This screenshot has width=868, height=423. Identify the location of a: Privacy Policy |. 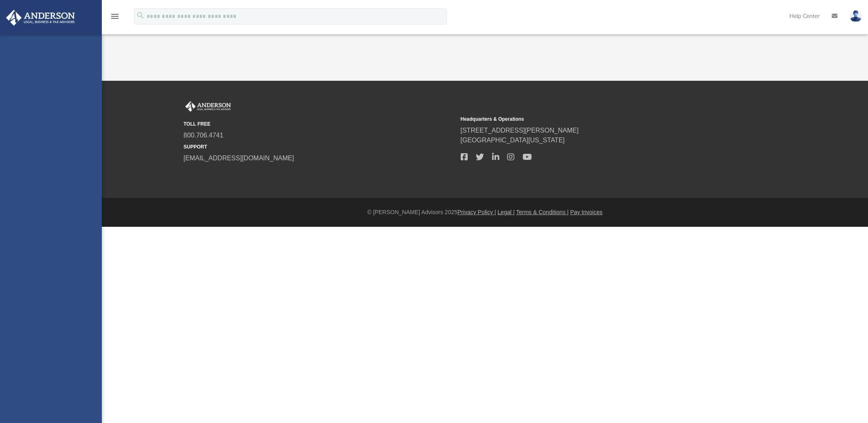
(476, 212).